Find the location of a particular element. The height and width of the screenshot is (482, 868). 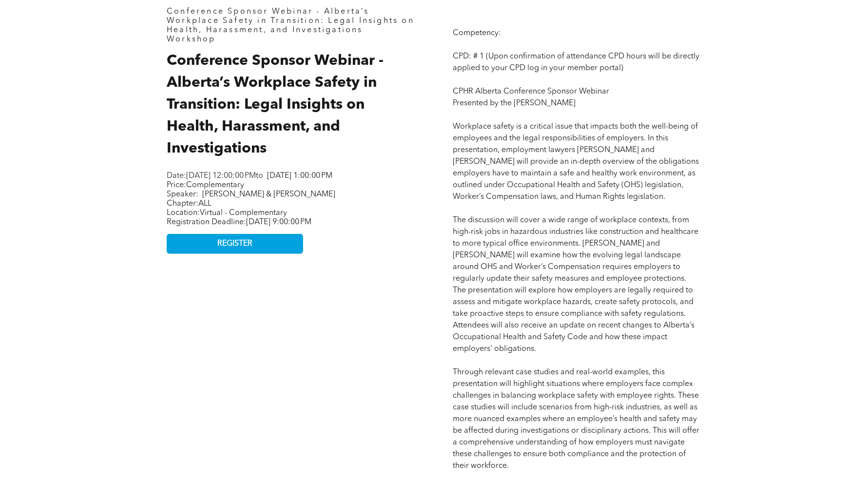

span: Chapter: is located at coordinates (189, 204).